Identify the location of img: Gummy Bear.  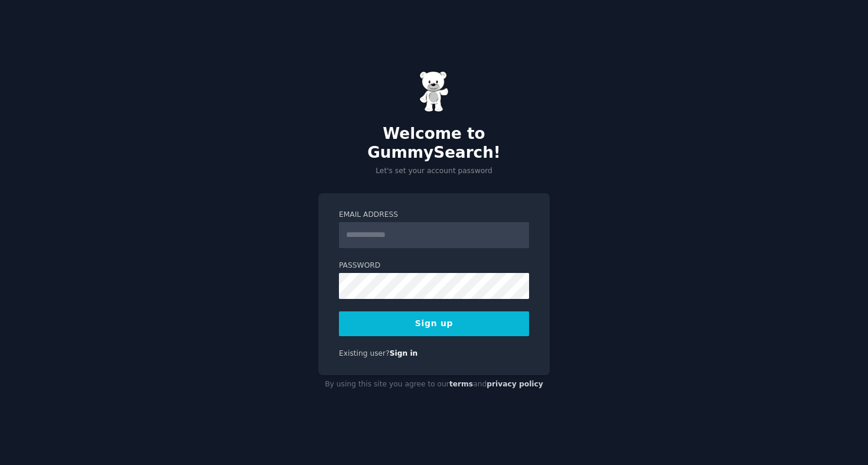
(434, 91).